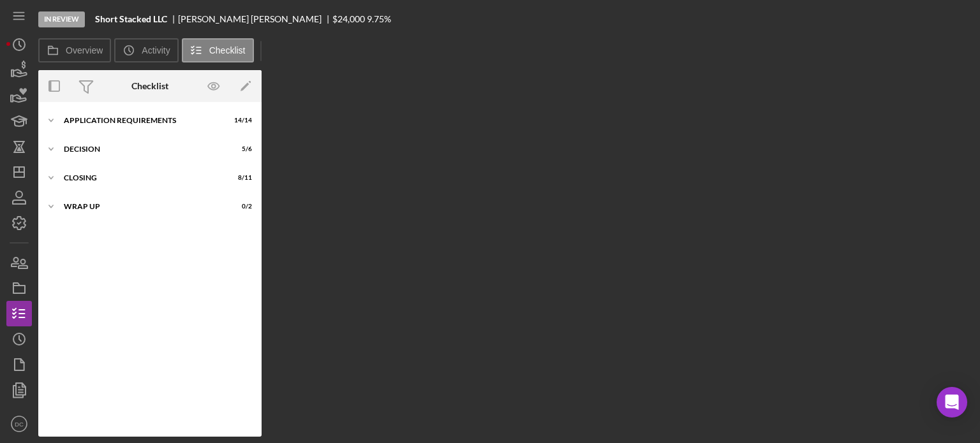 The width and height of the screenshot is (980, 443). I want to click on button: Activity, so click(146, 50).